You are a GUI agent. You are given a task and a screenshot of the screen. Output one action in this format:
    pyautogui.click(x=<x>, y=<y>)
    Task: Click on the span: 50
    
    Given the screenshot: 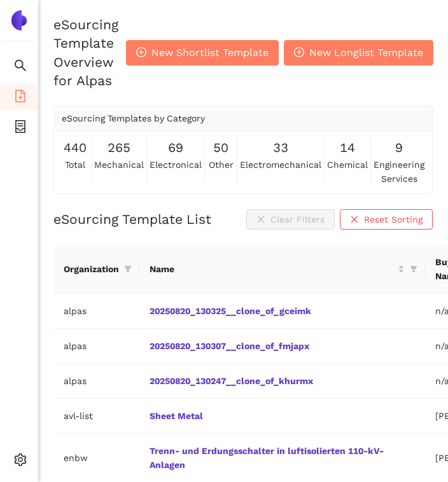 What is the action you would take?
    pyautogui.click(x=221, y=147)
    